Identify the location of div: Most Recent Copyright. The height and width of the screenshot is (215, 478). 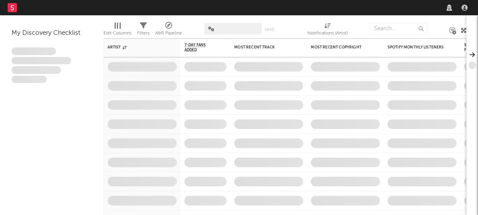
(340, 48).